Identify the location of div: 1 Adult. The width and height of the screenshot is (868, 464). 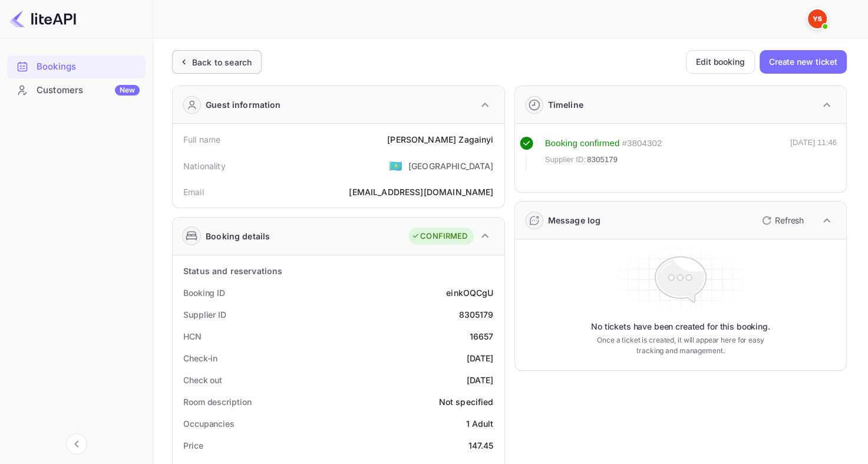
(480, 423).